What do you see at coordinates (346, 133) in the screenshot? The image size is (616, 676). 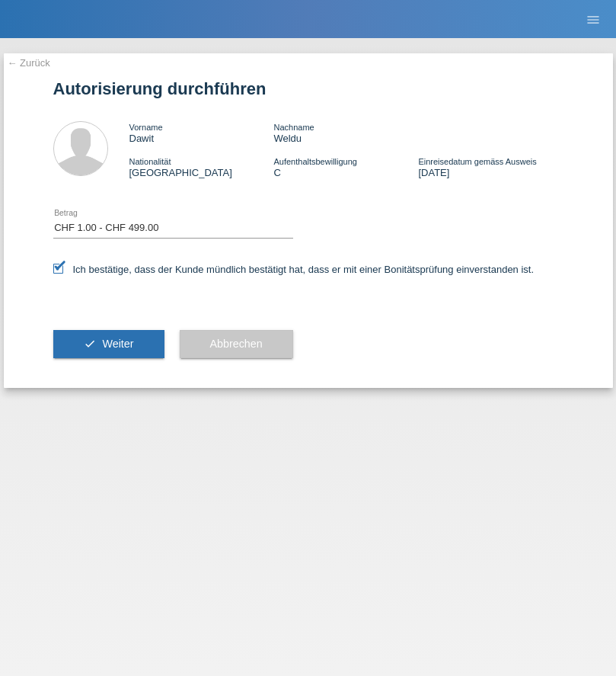 I see `div: Weldu` at bounding box center [346, 133].